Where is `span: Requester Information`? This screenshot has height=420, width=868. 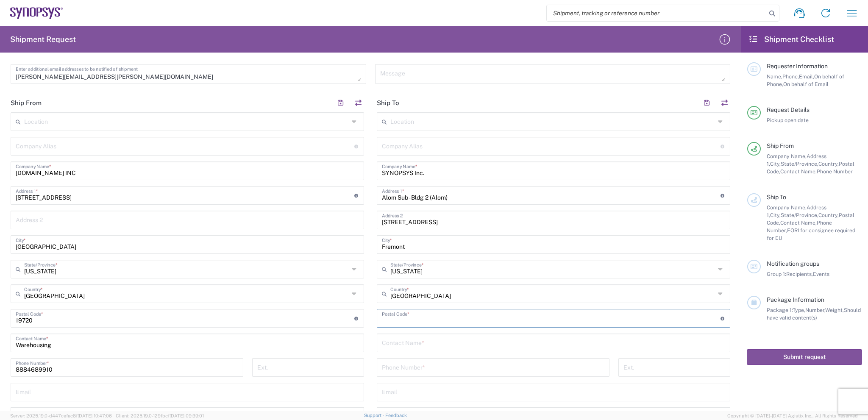 span: Requester Information is located at coordinates (797, 66).